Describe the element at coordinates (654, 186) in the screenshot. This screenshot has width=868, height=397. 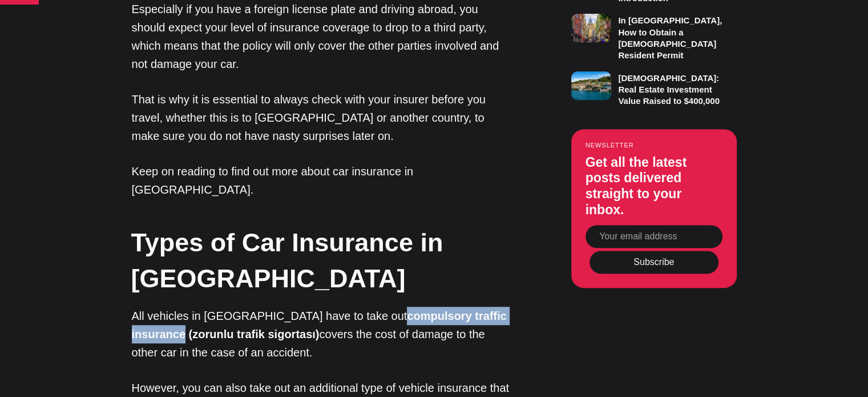
I see `h3: Get all the latest posts delivered straight to your inbox.` at that location.